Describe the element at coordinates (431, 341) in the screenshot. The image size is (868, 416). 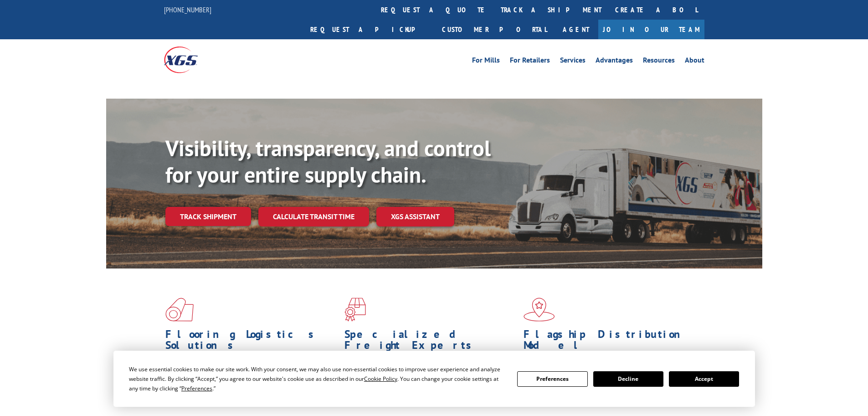
I see `h1: Specialized Freight Experts` at that location.